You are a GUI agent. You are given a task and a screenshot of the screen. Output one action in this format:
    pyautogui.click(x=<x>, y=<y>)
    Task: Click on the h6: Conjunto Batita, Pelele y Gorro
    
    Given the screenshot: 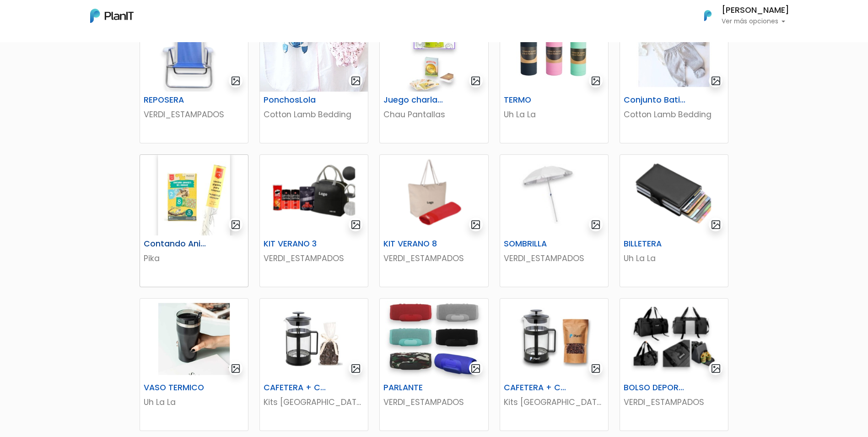 What is the action you would take?
    pyautogui.click(x=655, y=100)
    